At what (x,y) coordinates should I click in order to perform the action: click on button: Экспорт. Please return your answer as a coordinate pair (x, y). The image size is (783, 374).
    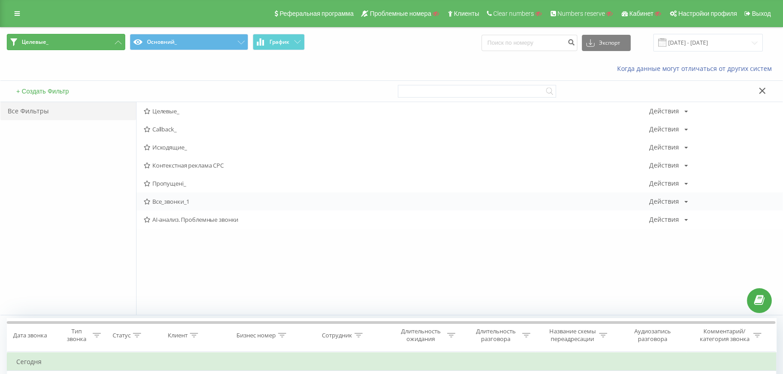
    Looking at the image, I should click on (606, 43).